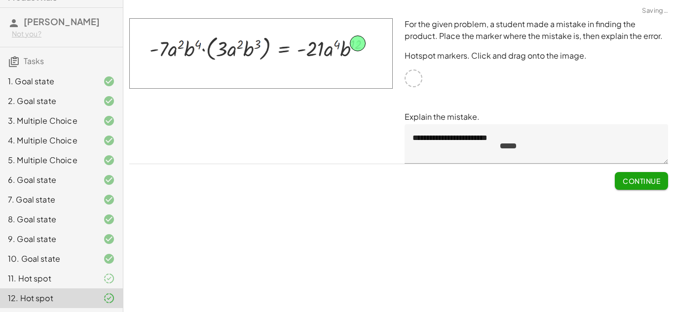 This screenshot has width=674, height=312. Describe the element at coordinates (47, 298) in the screenshot. I see `div: 12. Hot spot` at that location.